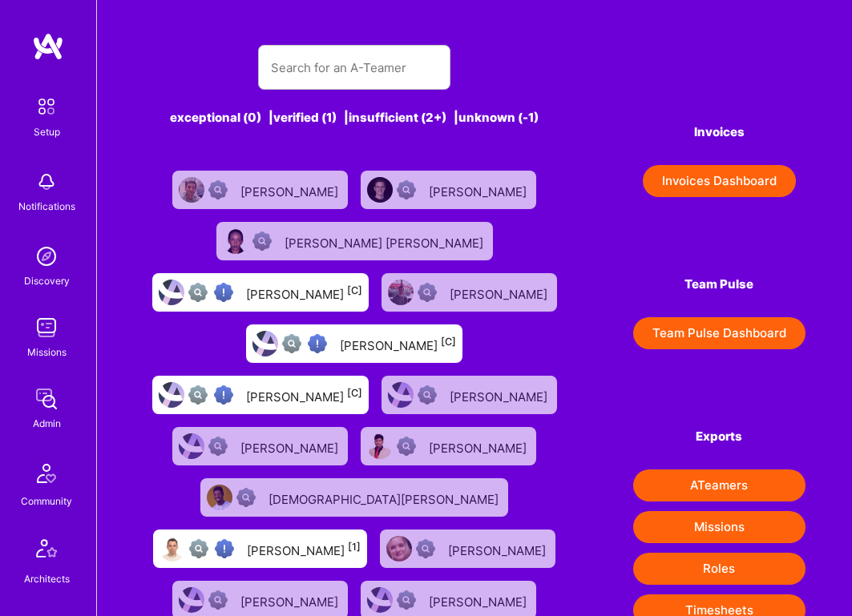 The height and width of the screenshot is (616, 852). I want to click on h4: Invoices, so click(719, 132).